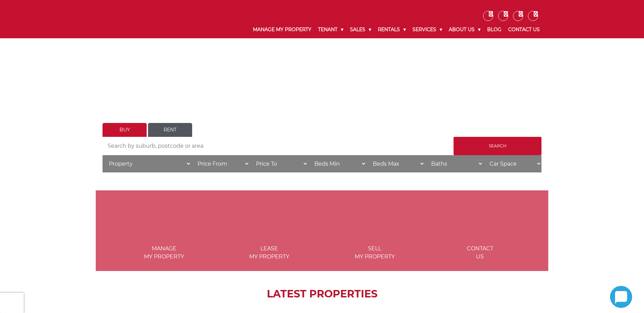 The height and width of the screenshot is (313, 644). I want to click on a: Rent, so click(170, 129).